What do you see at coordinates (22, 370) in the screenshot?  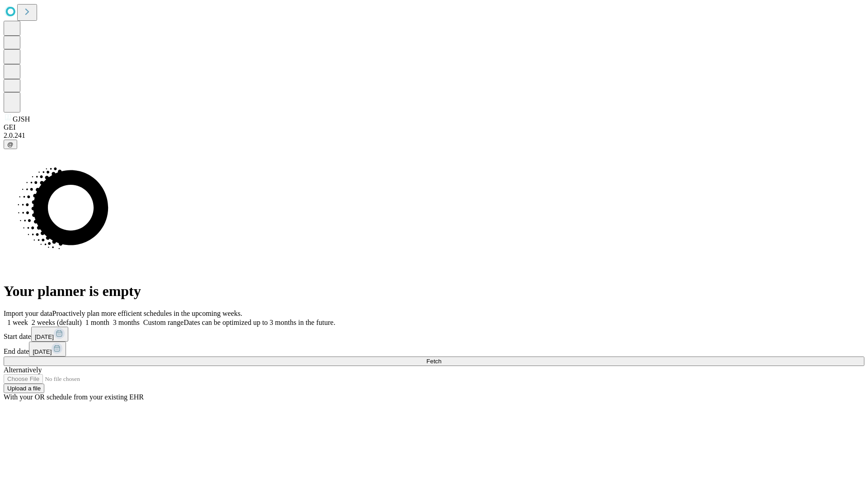 I see `span: Alternatively` at bounding box center [22, 370].